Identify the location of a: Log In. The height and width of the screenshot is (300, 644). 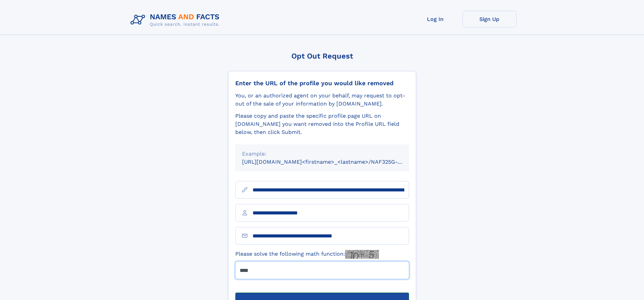
(435, 19).